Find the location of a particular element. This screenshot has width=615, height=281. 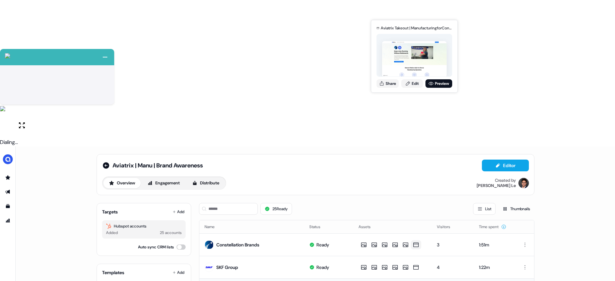

div: Targets is located at coordinates (110, 212).